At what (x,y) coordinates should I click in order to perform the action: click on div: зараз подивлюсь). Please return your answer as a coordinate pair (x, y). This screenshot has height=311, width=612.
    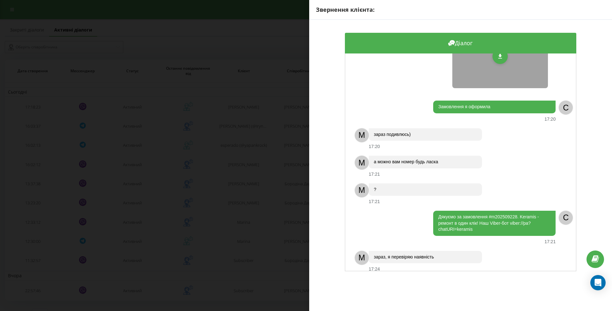
    Looking at the image, I should click on (425, 135).